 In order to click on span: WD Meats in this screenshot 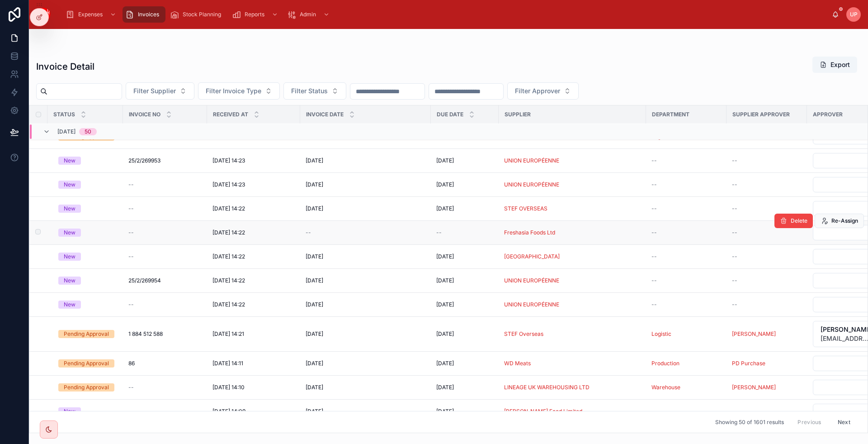, I will do `click(518, 363)`.